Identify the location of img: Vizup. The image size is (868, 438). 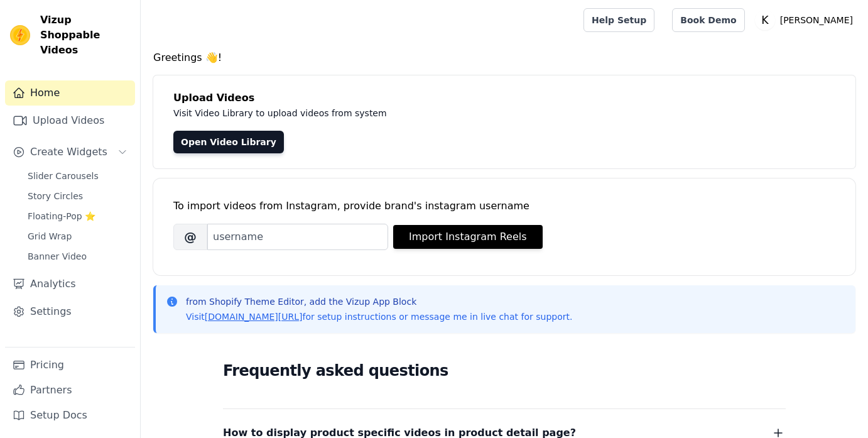
(20, 35).